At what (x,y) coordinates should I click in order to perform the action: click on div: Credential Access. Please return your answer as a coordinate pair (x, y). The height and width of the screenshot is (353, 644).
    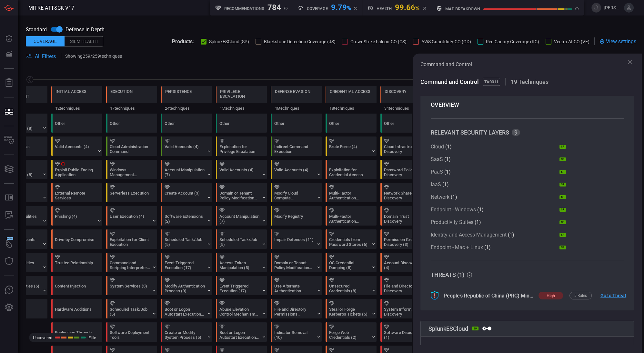
    Looking at the image, I should click on (350, 91).